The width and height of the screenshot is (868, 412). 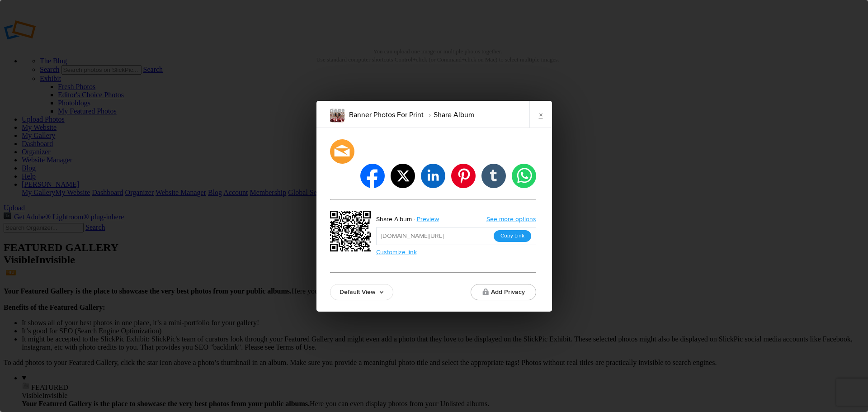 I want to click on a: Customize link, so click(x=396, y=252).